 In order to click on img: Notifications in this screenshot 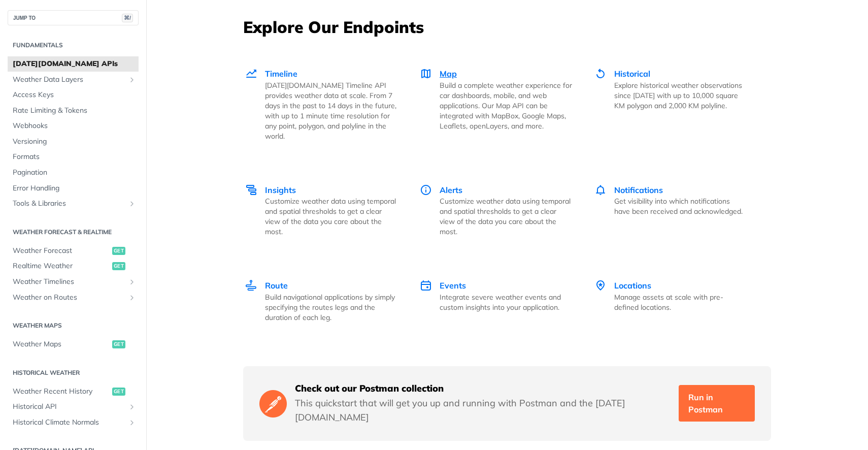, I will do `click(600, 189)`.